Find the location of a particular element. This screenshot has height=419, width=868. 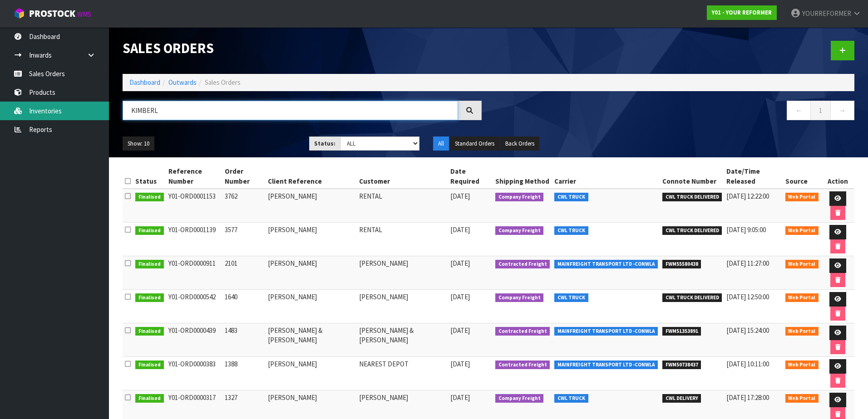

th: Shipping Method is located at coordinates (523, 176).